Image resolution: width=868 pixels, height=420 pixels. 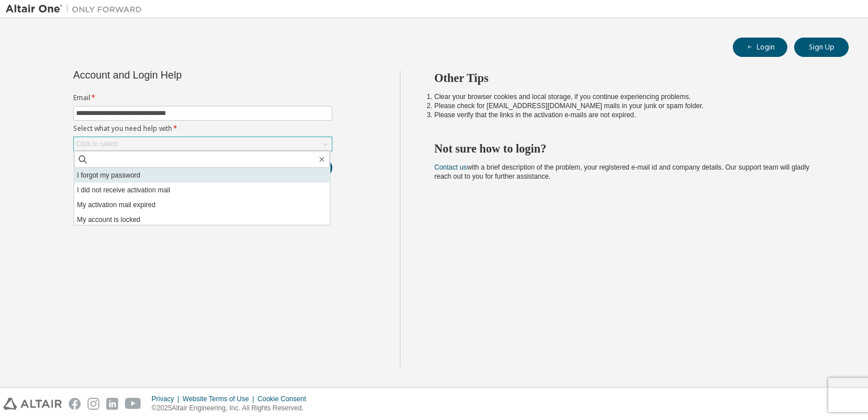 I want to click on img: instagram.svg, so click(x=93, y=403).